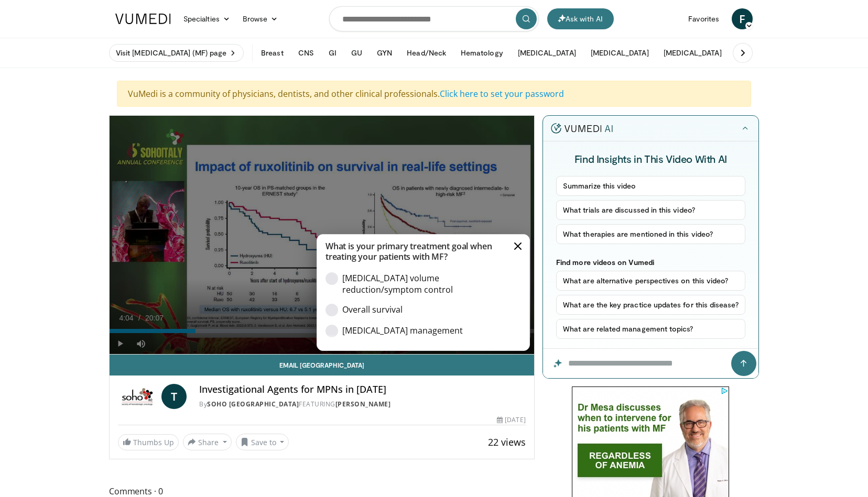 The image size is (868, 497). I want to click on video-js: Video Player, so click(322, 235).